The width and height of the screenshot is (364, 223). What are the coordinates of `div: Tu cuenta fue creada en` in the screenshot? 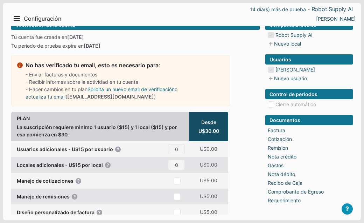 It's located at (136, 37).